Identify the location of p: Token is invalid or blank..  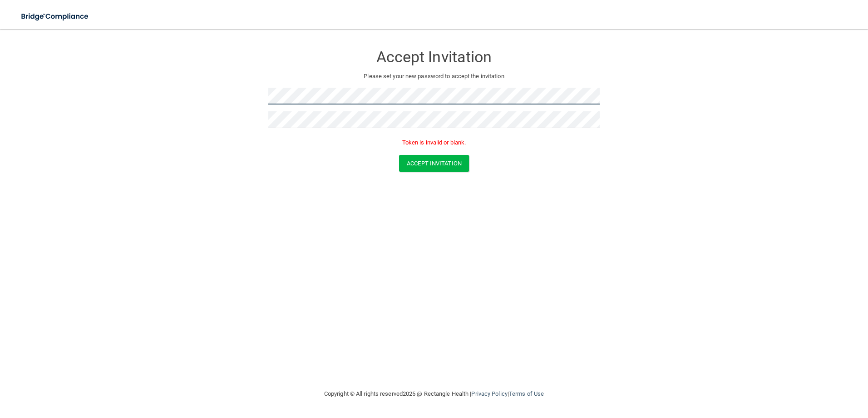
(434, 143).